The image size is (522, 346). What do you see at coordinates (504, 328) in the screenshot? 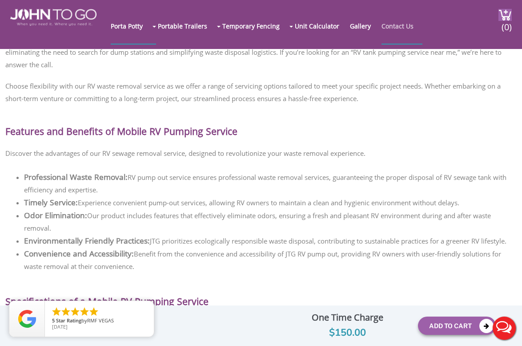
I see `button: Live Chat` at bounding box center [504, 328].